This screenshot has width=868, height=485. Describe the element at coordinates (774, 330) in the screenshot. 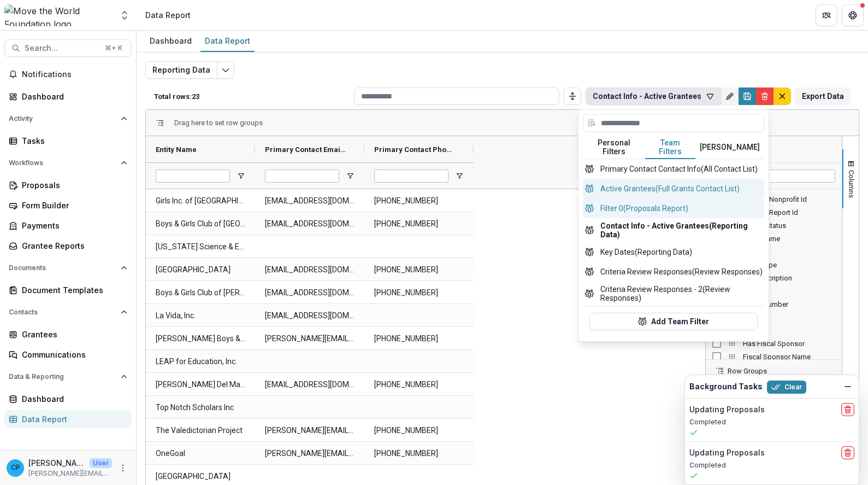

I see `div: Vision Column` at that location.